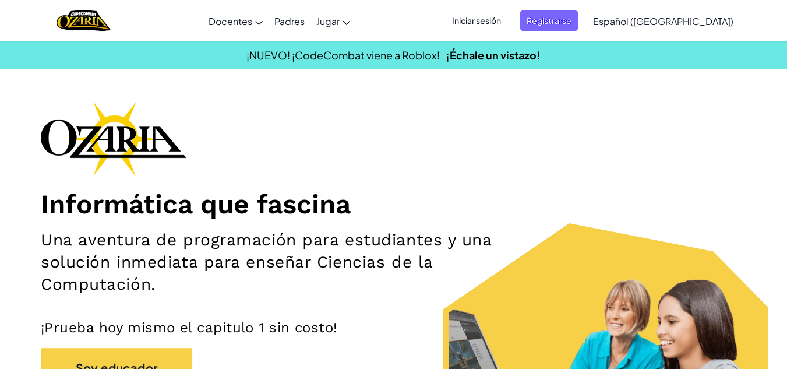  Describe the element at coordinates (343, 55) in the screenshot. I see `font: ¡NUEVO! ¡CodeCombat viene a Roblox!` at that location.